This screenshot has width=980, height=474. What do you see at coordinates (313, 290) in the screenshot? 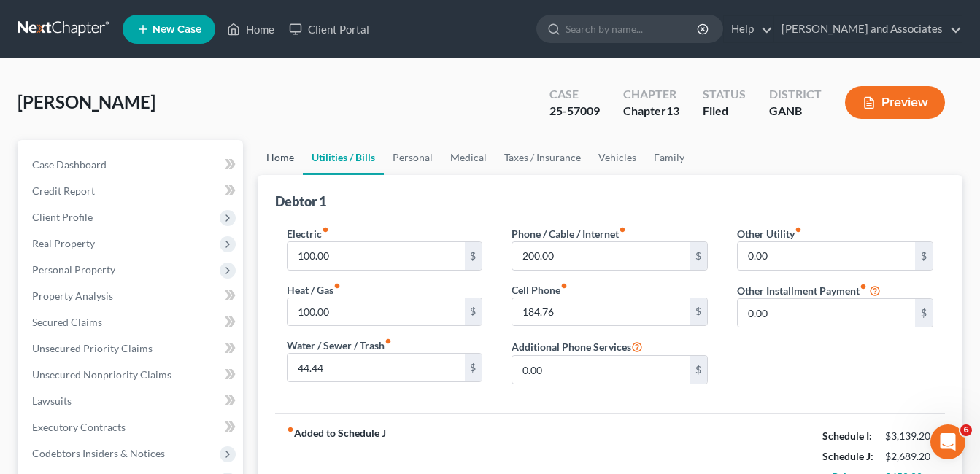
I see `label: Heat / Gas` at bounding box center [313, 290].